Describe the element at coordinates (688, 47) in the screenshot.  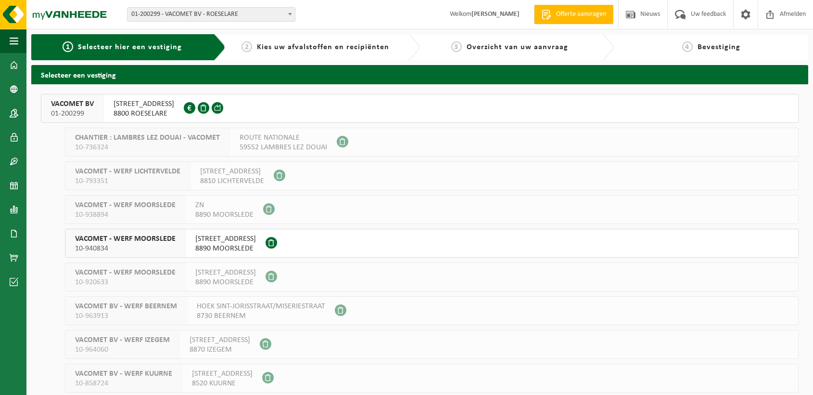
I see `span: 4` at that location.